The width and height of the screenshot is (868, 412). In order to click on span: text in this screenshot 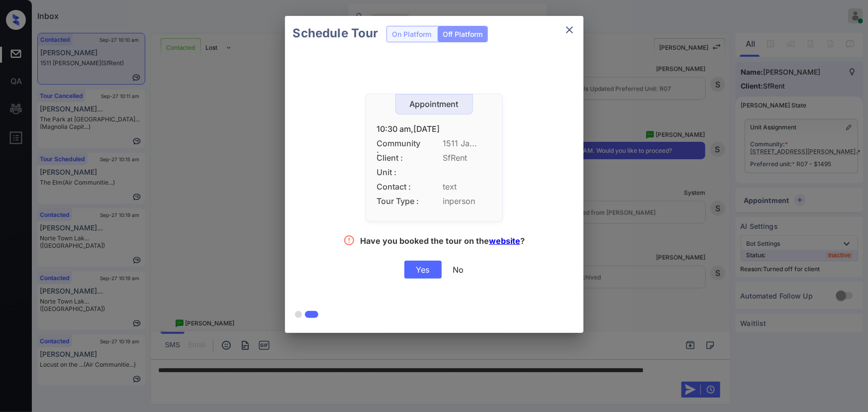, I will do `click(467, 186)`.